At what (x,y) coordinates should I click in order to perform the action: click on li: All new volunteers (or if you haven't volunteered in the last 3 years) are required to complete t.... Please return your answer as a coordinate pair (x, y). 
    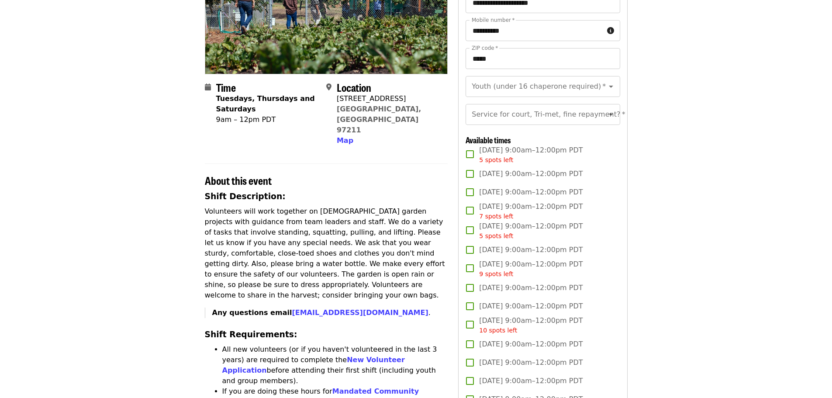
    Looking at the image, I should click on (335, 365).